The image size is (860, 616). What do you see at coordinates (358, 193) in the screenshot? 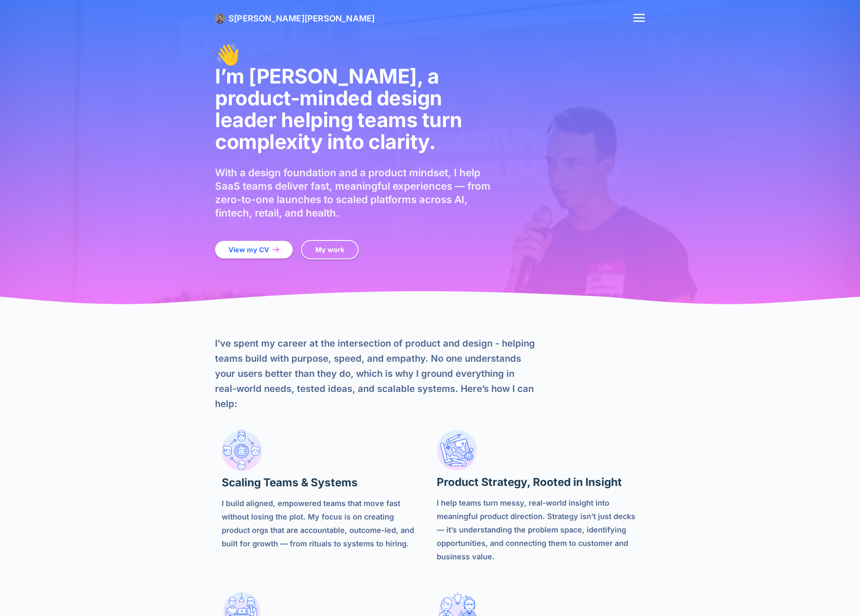
I see `p: With a design foundation and a product mindset, I help SaaS teams deliver fast, meaningful experi...` at bounding box center [358, 193].